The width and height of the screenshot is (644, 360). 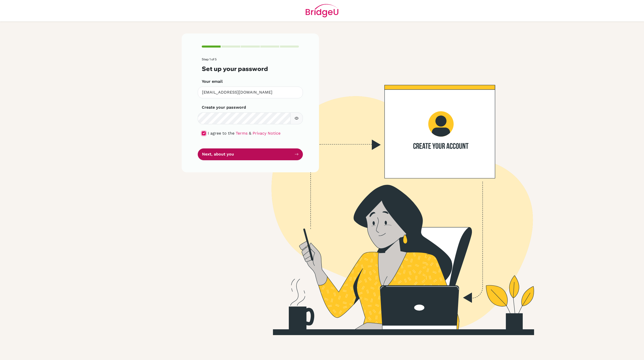 What do you see at coordinates (209, 59) in the screenshot?
I see `span: Step 1 of 5` at bounding box center [209, 59].